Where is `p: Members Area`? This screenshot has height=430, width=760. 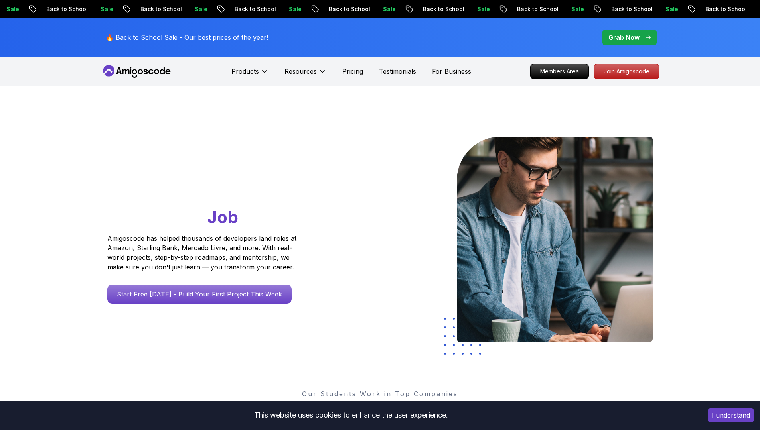 p: Members Area is located at coordinates (559, 71).